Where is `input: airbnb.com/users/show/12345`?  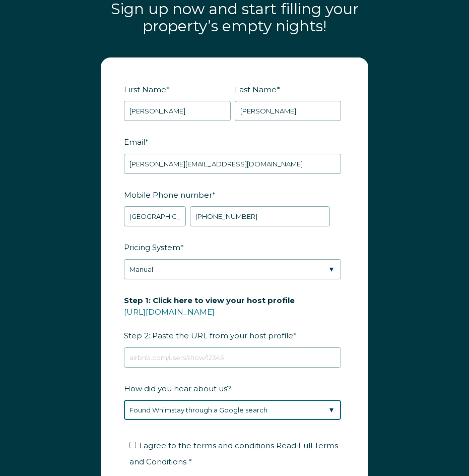
input: airbnb.com/users/show/12345 is located at coordinates (232, 358).